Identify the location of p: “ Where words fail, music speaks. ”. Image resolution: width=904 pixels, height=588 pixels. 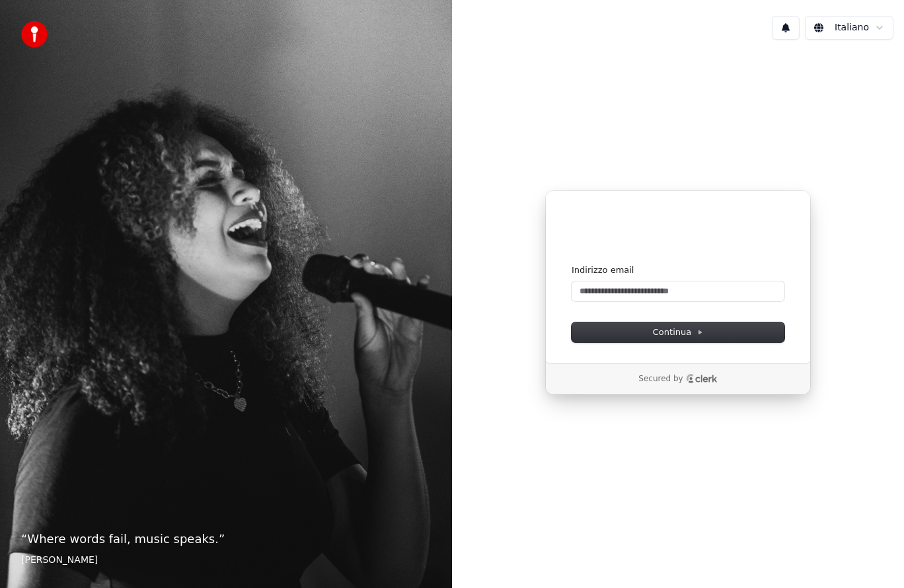
(226, 539).